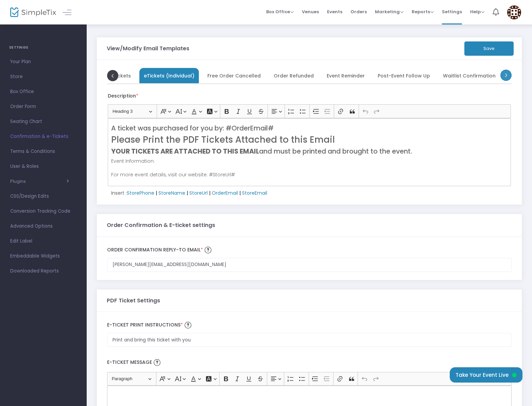  Describe the element at coordinates (43, 241) in the screenshot. I see `span: Edit Label` at that location.